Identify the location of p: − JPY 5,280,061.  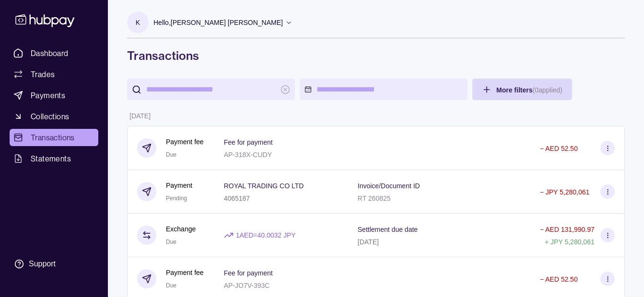
(565, 192).